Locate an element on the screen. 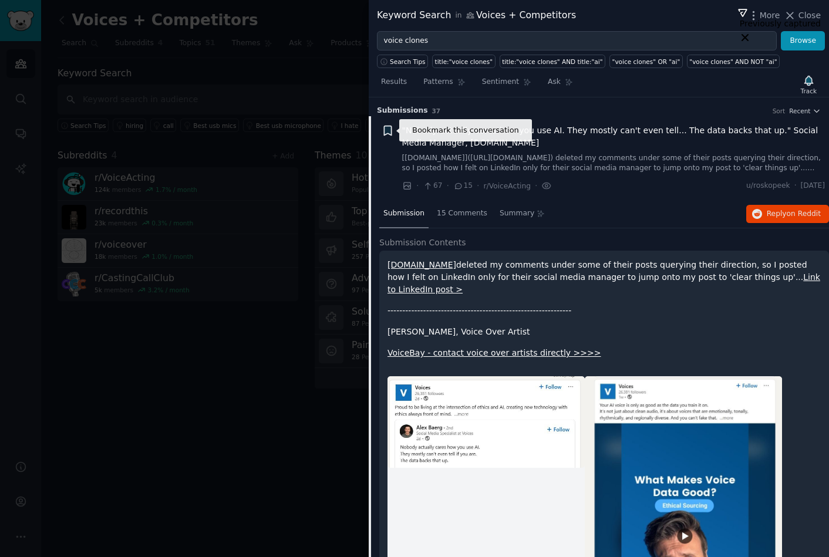  div: "voice clones" OR "ai" is located at coordinates (646, 62).